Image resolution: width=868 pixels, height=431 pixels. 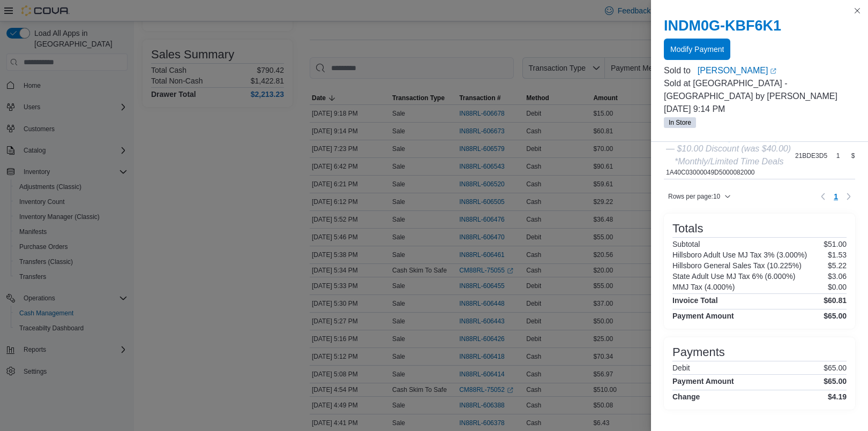 I want to click on div: — $10.00 Discount (was $40.00), so click(x=728, y=149).